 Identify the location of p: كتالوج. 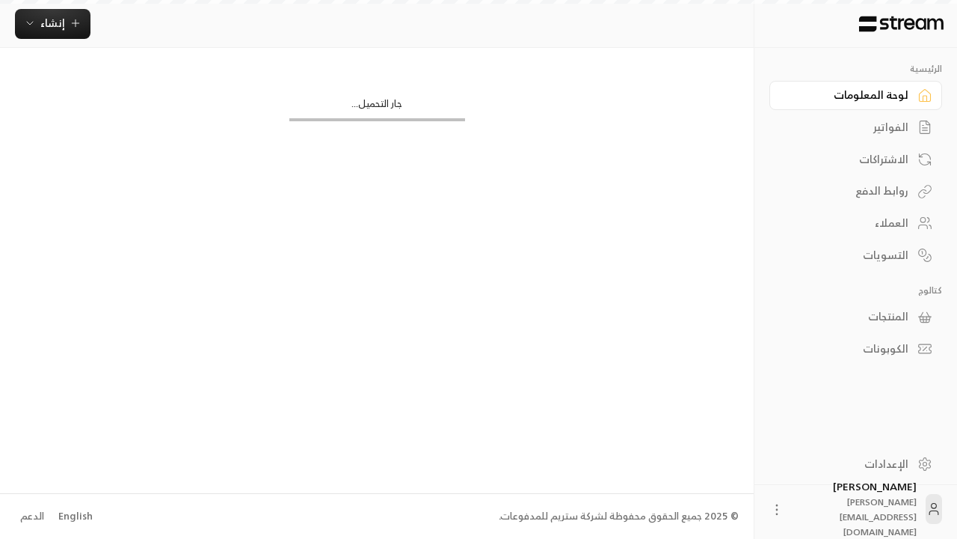
(856, 290).